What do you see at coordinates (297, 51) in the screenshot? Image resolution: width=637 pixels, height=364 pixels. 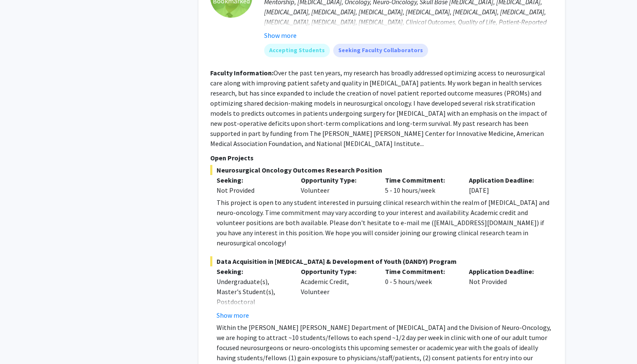 I see `mat-chip: Accepting Students` at bounding box center [297, 51].